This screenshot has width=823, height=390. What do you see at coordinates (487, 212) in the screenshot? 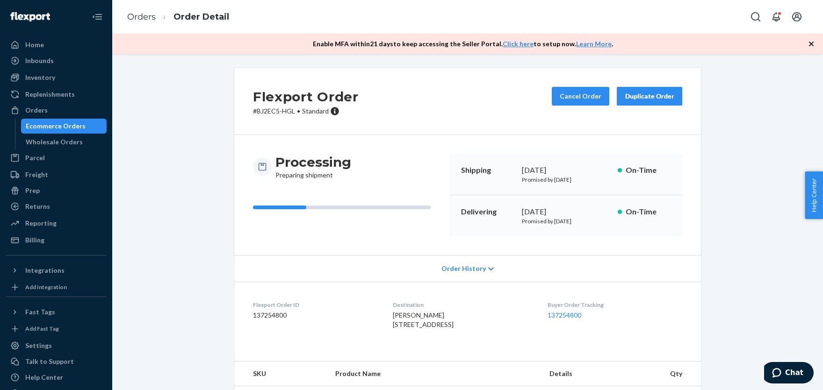
I see `p: Delivering` at bounding box center [487, 212].